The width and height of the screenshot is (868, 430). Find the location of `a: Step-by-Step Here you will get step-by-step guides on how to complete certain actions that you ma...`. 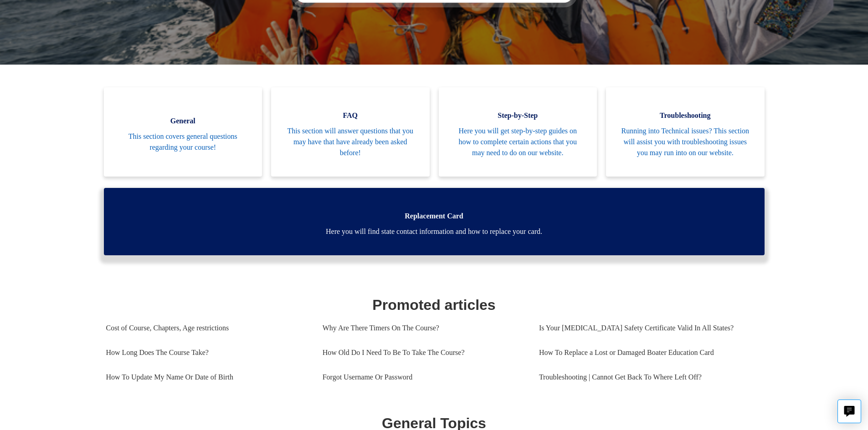

a: Step-by-Step Here you will get step-by-step guides on how to complete certain actions that you ma... is located at coordinates (518, 132).